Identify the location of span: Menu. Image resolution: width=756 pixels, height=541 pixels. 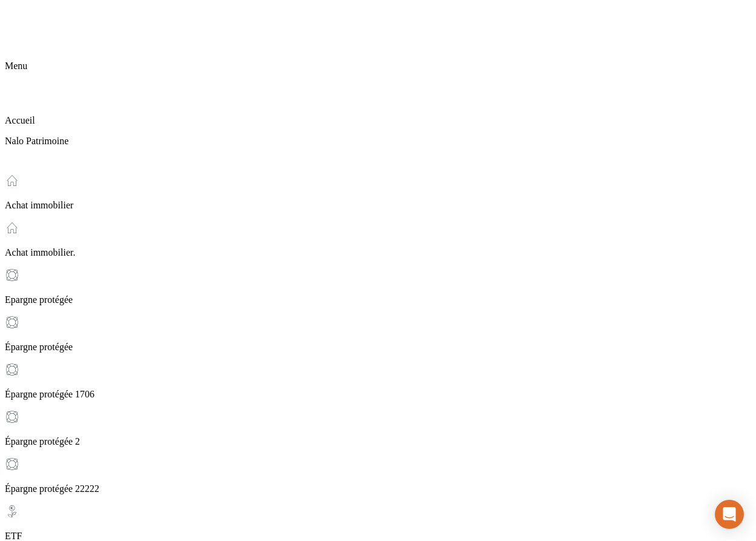
(15, 66).